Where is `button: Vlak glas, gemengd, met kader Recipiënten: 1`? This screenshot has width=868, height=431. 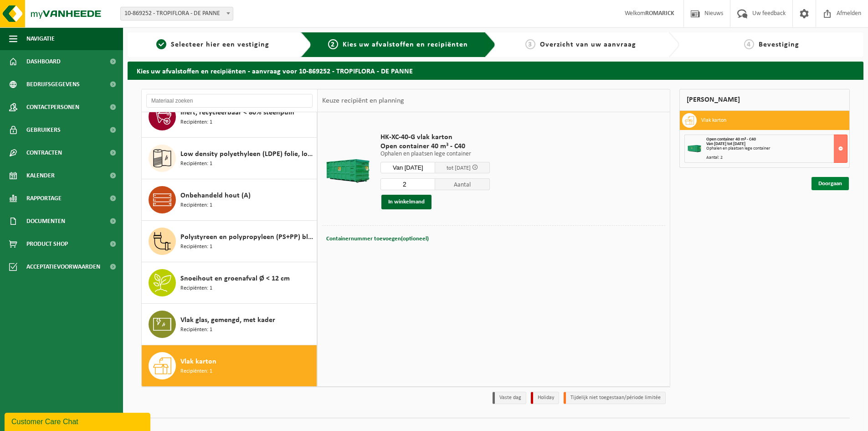 button: Vlak glas, gemengd, met kader Recipiënten: 1 is located at coordinates (229, 324).